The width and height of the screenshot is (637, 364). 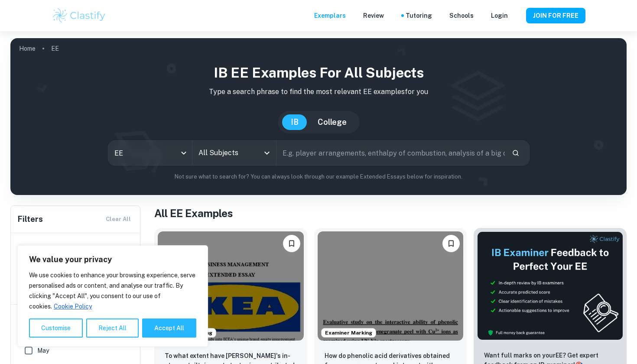 I want to click on h6: Grade, so click(x=75, y=249).